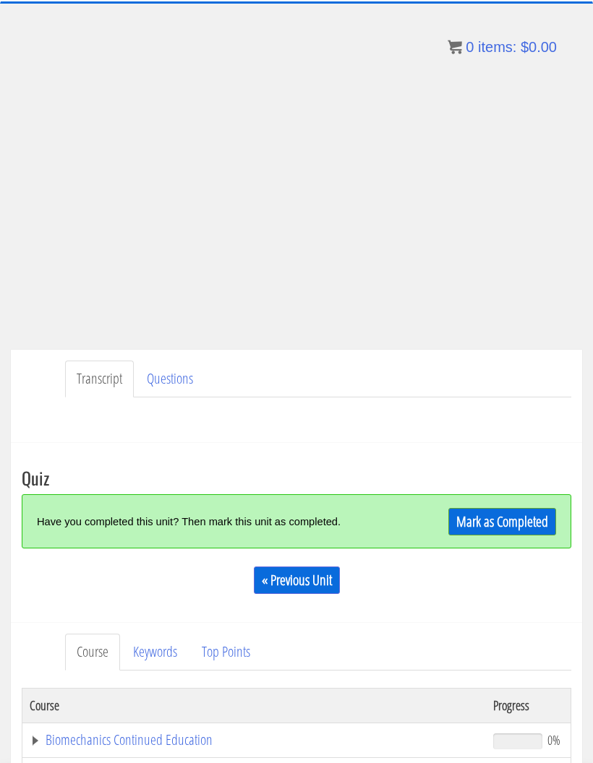 The width and height of the screenshot is (593, 763). What do you see at coordinates (502, 522) in the screenshot?
I see `a: Mark as Completed` at bounding box center [502, 522].